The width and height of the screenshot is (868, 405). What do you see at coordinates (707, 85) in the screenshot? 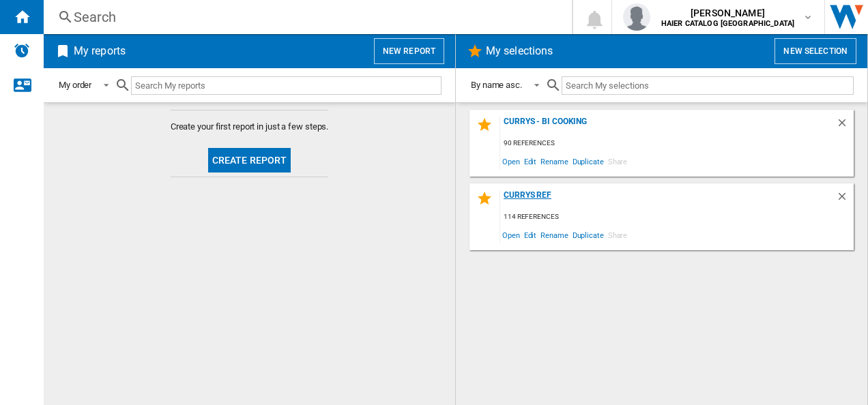
I see `input: Search My selections` at bounding box center [707, 85].